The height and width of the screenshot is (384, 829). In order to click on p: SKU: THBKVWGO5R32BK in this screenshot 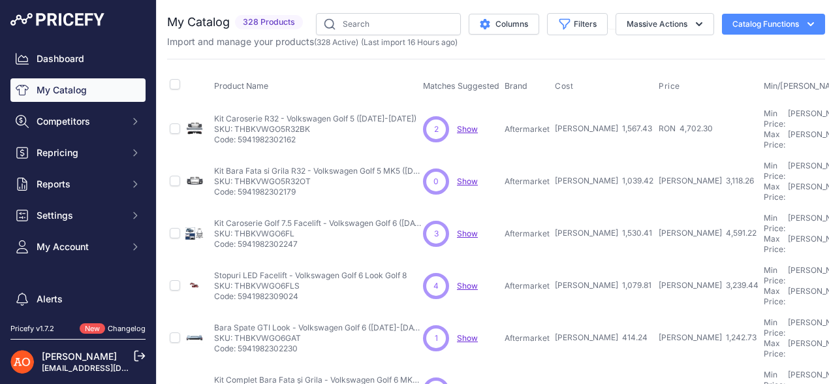, I will do `click(315, 129)`.